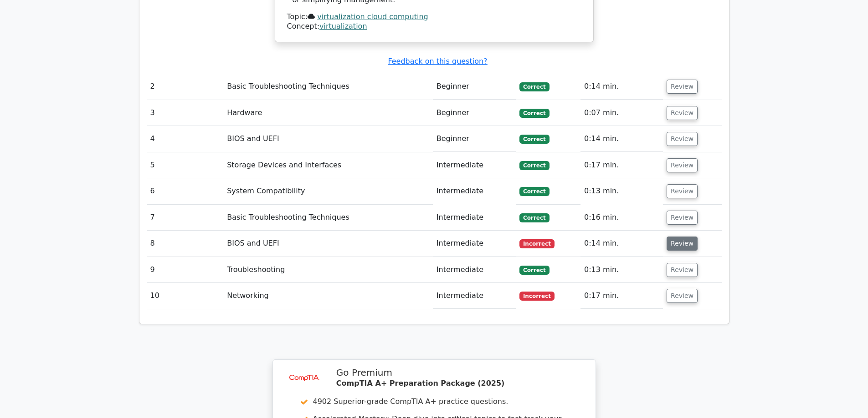 Image resolution: width=868 pixels, height=418 pixels. What do you see at coordinates (185, 270) in the screenshot?
I see `td: 9` at bounding box center [185, 270].